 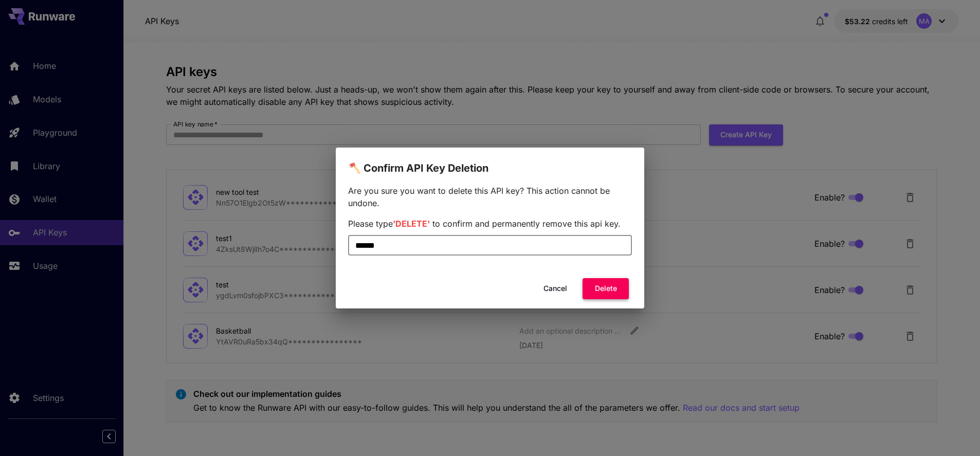 What do you see at coordinates (411, 224) in the screenshot?
I see `span: 'DELETE'` at bounding box center [411, 224].